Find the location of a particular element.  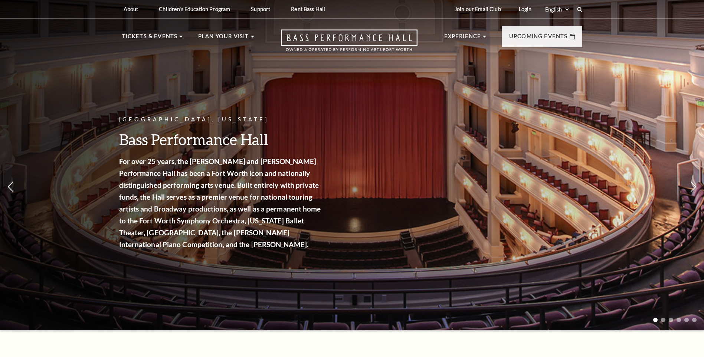

p: Experience is located at coordinates (463, 39).